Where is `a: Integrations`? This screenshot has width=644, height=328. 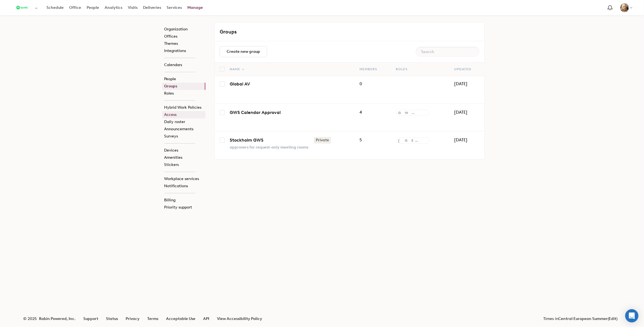 a: Integrations is located at coordinates (184, 51).